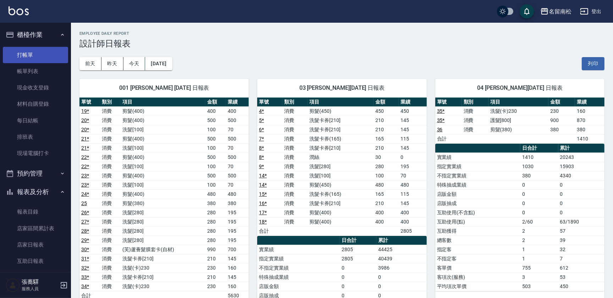 The image size is (613, 298). What do you see at coordinates (589, 120) in the screenshot?
I see `td: 870` at bounding box center [589, 120].